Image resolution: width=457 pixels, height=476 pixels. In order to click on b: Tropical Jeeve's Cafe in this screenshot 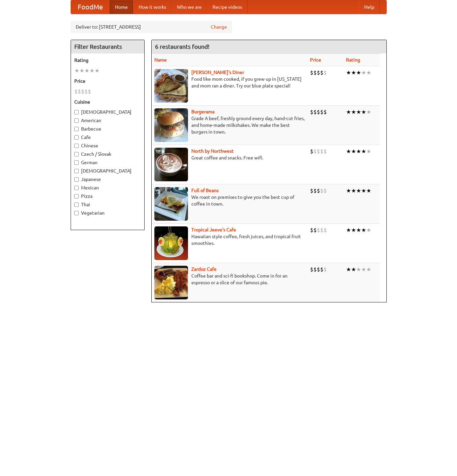, I will do `click(214, 230)`.